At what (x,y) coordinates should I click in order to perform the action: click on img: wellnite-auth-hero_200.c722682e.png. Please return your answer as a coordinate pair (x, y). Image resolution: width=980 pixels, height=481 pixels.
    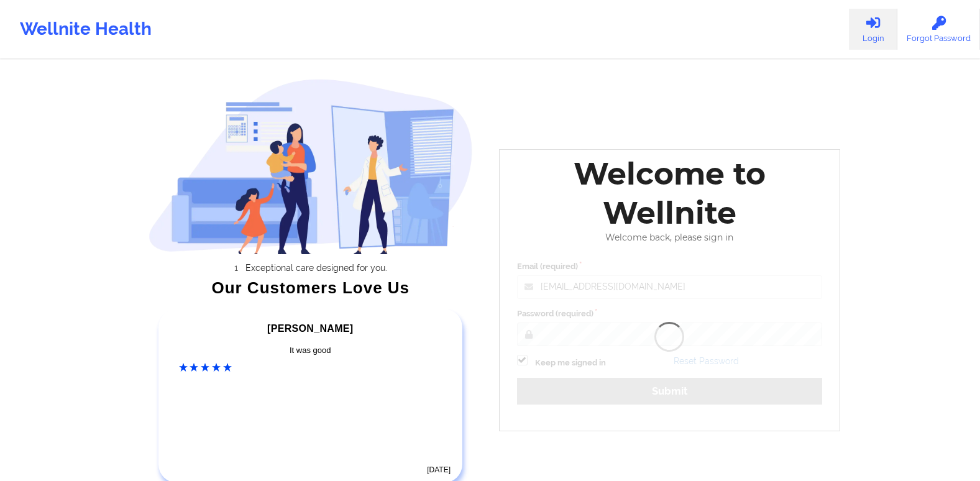
    Looking at the image, I should click on (311, 166).